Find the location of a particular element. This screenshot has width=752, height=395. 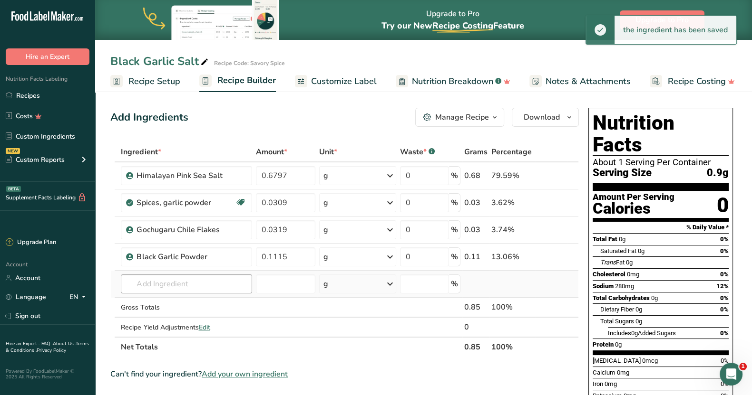

span: Saturated Fat is located at coordinates (618, 251).